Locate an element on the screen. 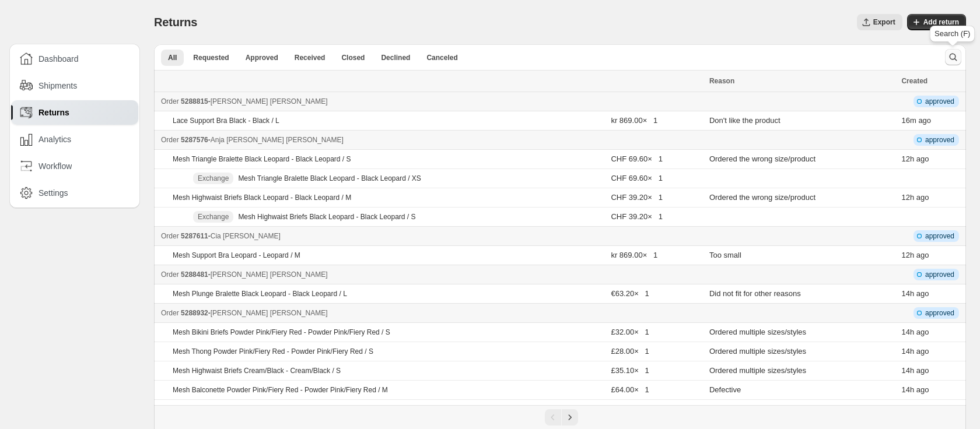 The width and height of the screenshot is (980, 429). p: Mesh Triangle Bralette Black Leopard - Black Leopard / S is located at coordinates (262, 159).